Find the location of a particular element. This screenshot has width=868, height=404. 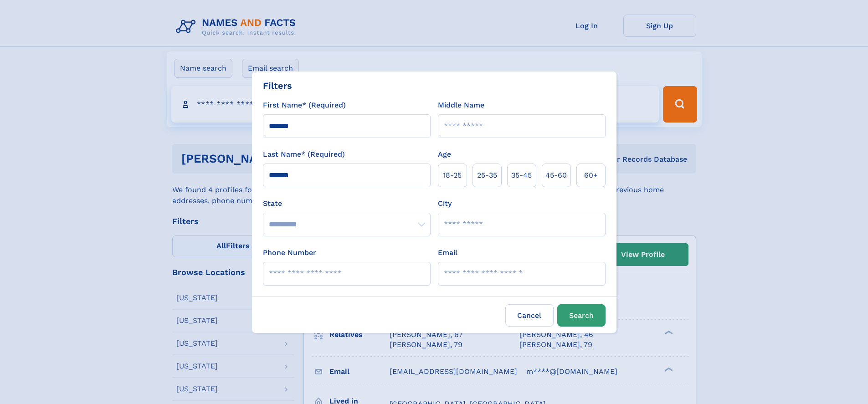

label: Email is located at coordinates (447, 253).